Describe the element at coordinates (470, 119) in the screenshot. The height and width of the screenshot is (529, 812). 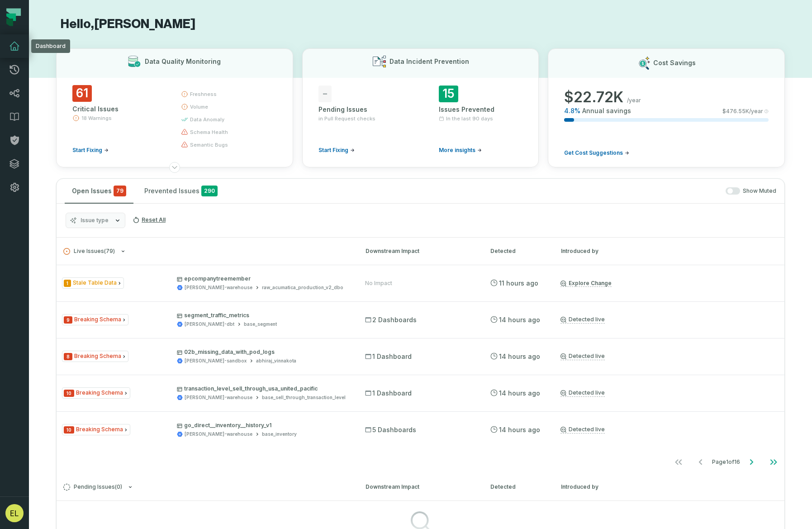
I see `span: In the last 90 days` at that location.